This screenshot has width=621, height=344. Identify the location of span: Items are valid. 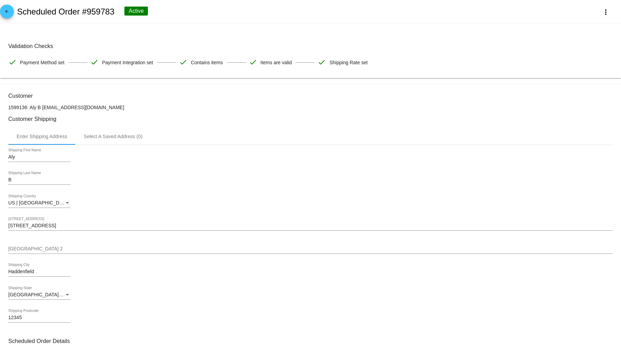
(276, 63).